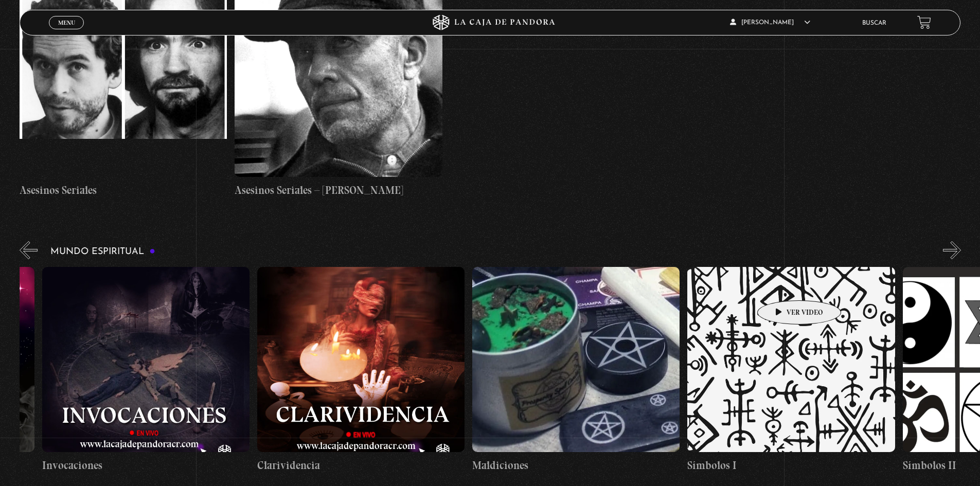 Image resolution: width=980 pixels, height=486 pixels. Describe the element at coordinates (791, 466) in the screenshot. I see `h4: Símbolos I` at that location.